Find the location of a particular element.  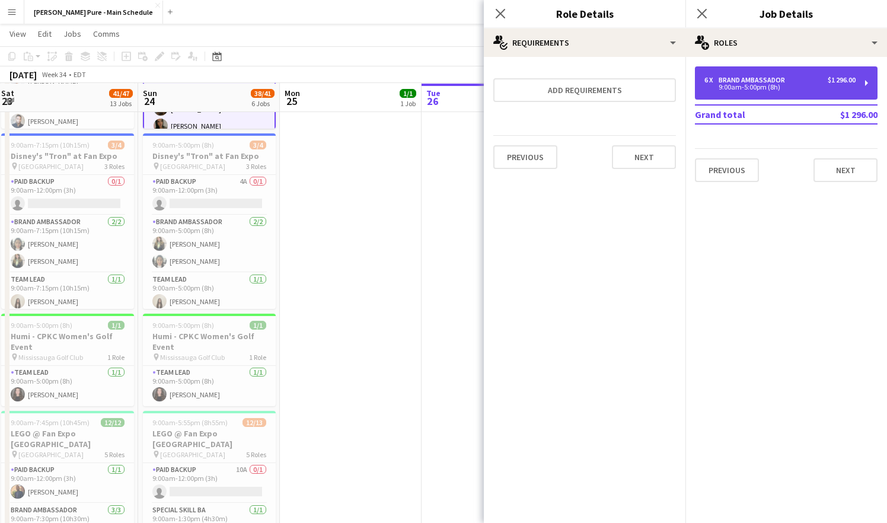

a: Edit is located at coordinates (44, 34).